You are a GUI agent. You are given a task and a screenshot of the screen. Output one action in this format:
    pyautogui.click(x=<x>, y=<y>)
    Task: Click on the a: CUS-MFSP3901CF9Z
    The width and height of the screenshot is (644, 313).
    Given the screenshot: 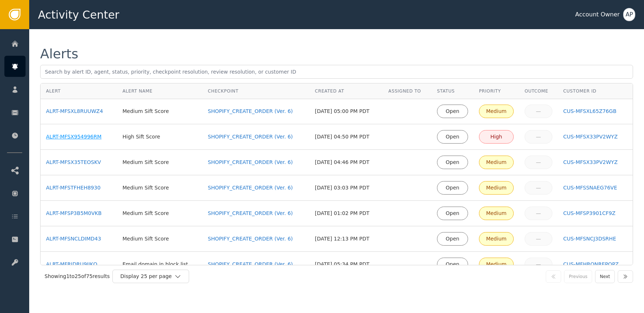 What is the action you would take?
    pyautogui.click(x=595, y=213)
    